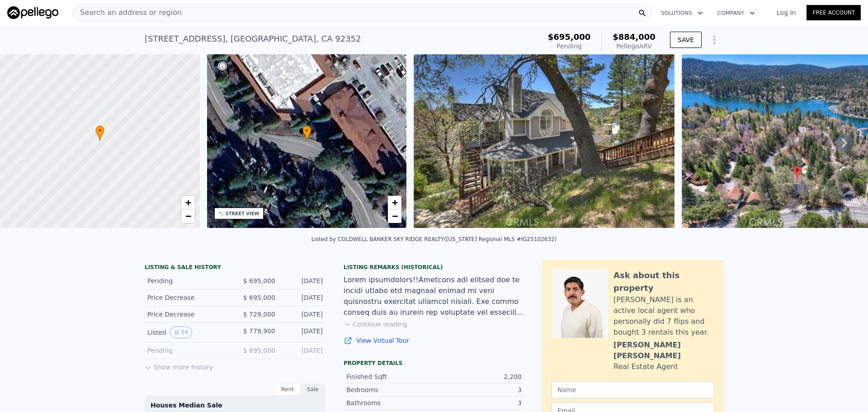  What do you see at coordinates (686, 40) in the screenshot?
I see `button: SAVE` at bounding box center [686, 40].